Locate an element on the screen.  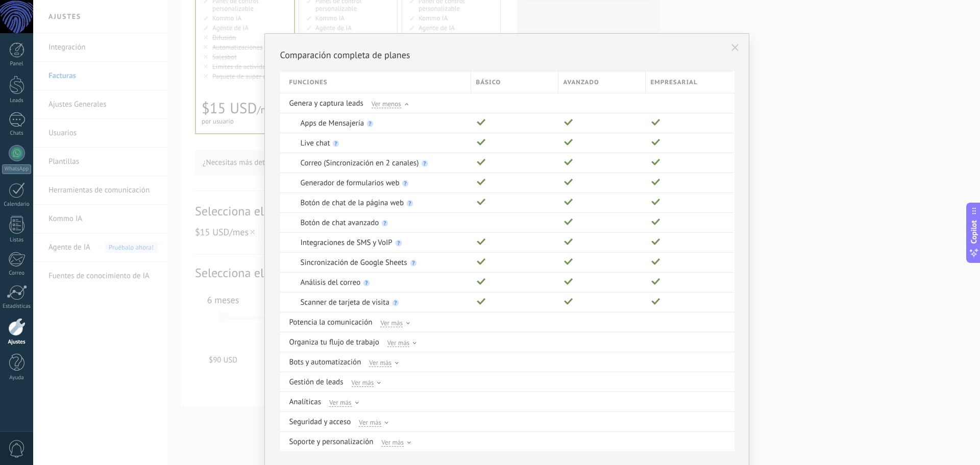
p: Integraciones de SMS y VoIP is located at coordinates (347, 243).